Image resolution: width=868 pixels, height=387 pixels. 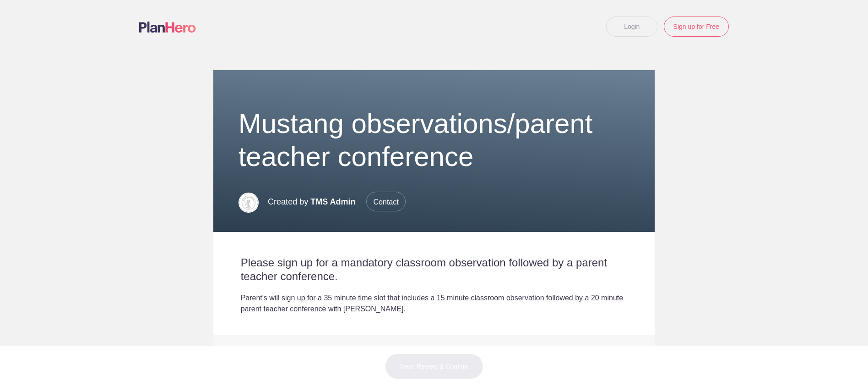 What do you see at coordinates (434, 367) in the screenshot?
I see `button: Next: Review & Confirm` at bounding box center [434, 367].